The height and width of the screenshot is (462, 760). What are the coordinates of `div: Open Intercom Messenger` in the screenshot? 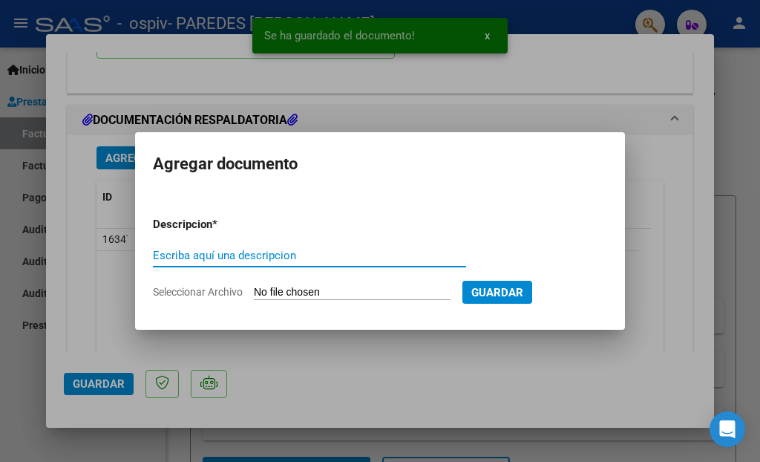 It's located at (728, 429).